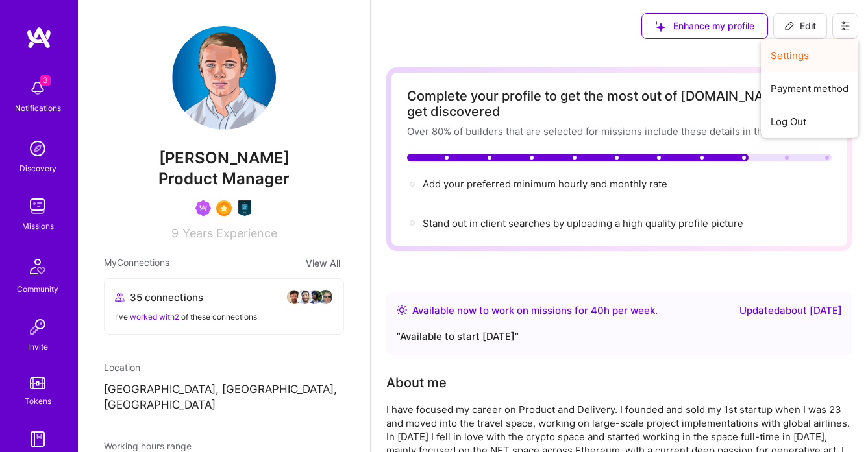 This screenshot has height=452, width=868. Describe the element at coordinates (224, 78) in the screenshot. I see `img: User Avatar` at that location.